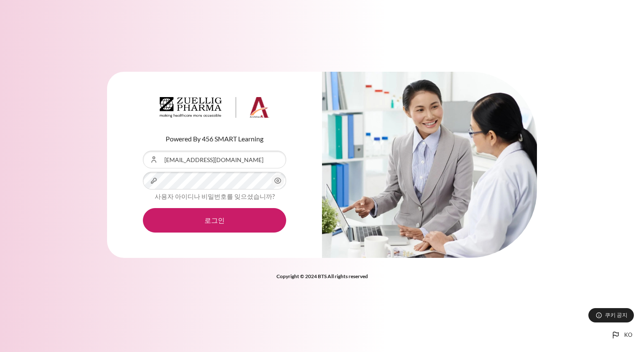 Image resolution: width=644 pixels, height=352 pixels. Describe the element at coordinates (214, 220) in the screenshot. I see `button: 로그인` at that location.